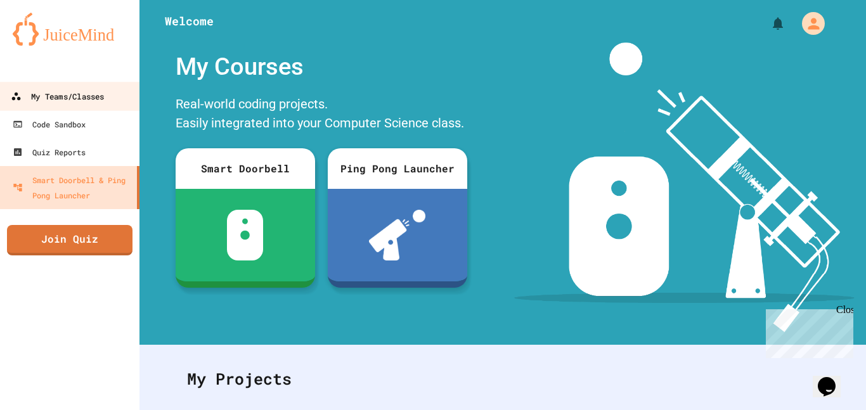 The image size is (866, 410). I want to click on div: My Notifications, so click(768, 23).